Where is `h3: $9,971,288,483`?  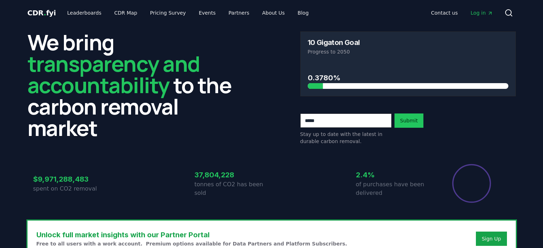
h3: $9,971,288,483 is located at coordinates (72, 179).